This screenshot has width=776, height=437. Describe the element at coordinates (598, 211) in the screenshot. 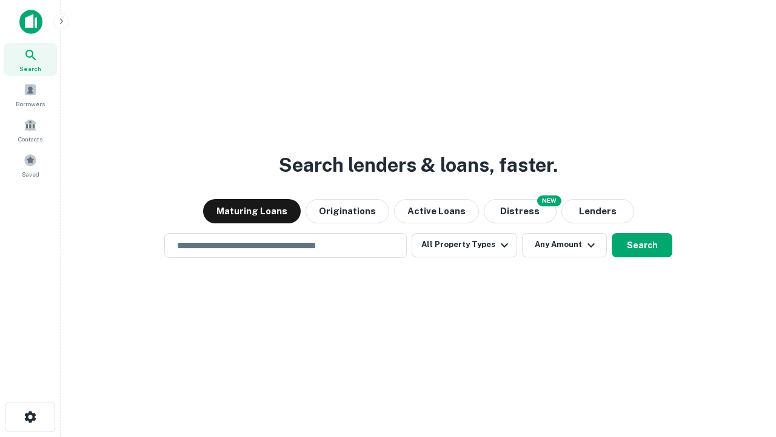

I see `button: Lenders` at that location.